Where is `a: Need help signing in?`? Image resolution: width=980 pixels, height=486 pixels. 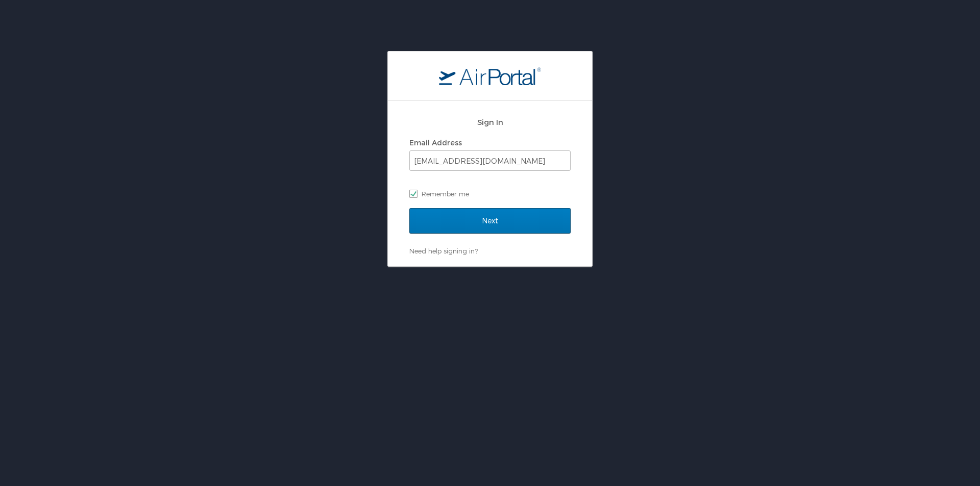
a: Need help signing in? is located at coordinates (444, 251).